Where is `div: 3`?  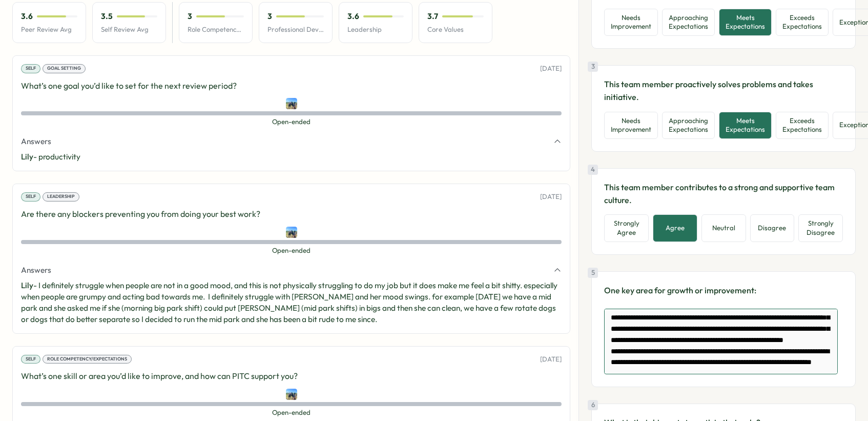
div: 3 is located at coordinates (593, 67).